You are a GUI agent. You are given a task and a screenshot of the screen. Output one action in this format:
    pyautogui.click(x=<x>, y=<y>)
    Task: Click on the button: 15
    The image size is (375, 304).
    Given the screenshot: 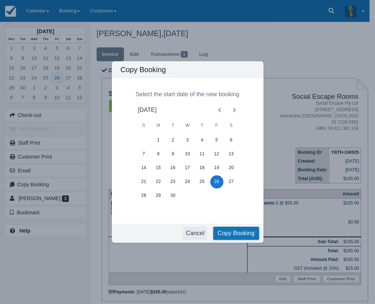 What is the action you would take?
    pyautogui.click(x=158, y=168)
    